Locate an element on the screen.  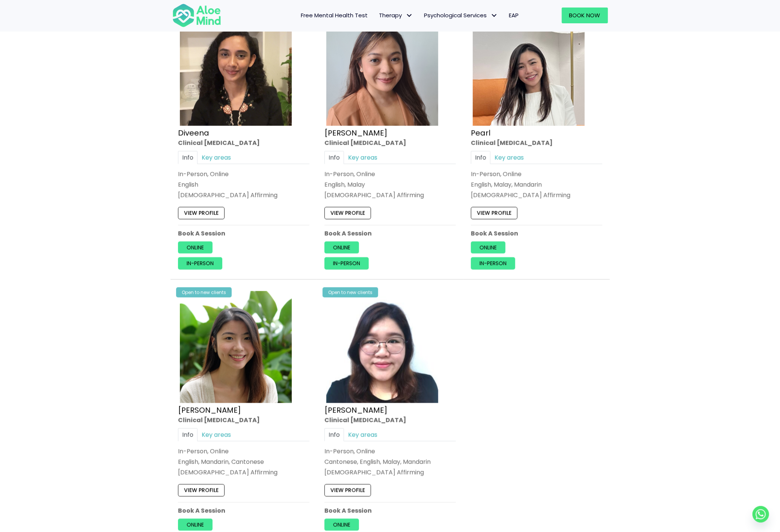
img: IMG_1660 – Diveena Nair is located at coordinates (236, 70).